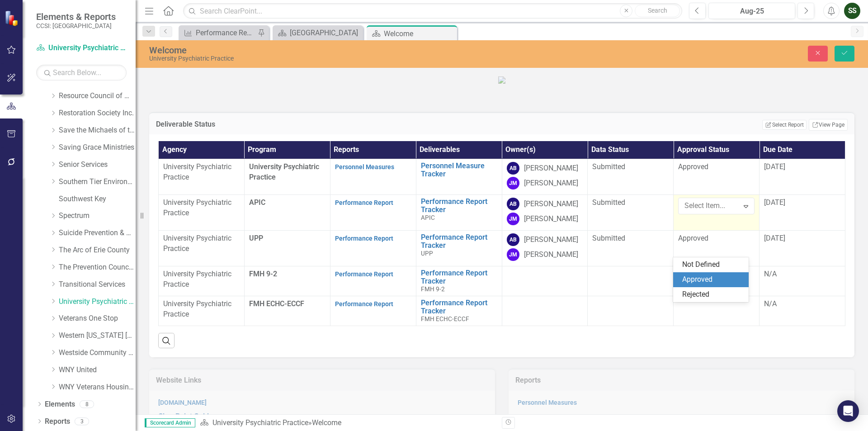 This screenshot has height=431, width=868. I want to click on a: Personnel Measures, so click(364, 167).